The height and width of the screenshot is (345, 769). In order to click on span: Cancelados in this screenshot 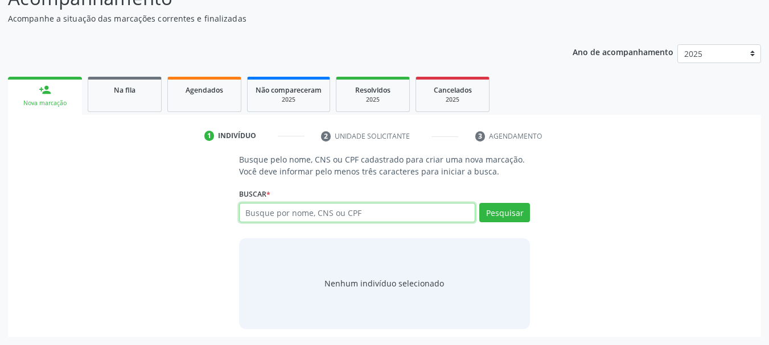, I will do `click(452, 90)`.